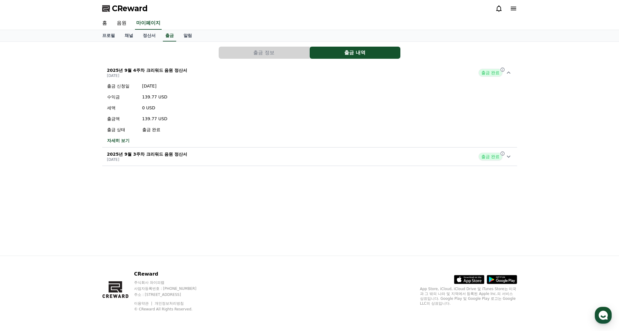 This screenshot has width=619, height=331. What do you see at coordinates (171, 283) in the screenshot?
I see `p: 주식회사 와이피랩` at bounding box center [171, 283].